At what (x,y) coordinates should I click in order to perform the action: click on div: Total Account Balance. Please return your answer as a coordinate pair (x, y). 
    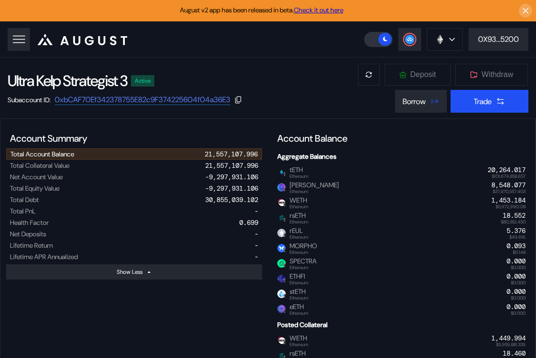
    Looking at the image, I should click on (42, 154).